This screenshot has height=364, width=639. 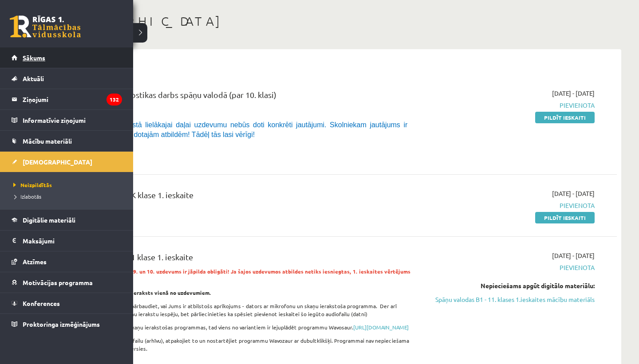 What do you see at coordinates (49, 220) in the screenshot?
I see `span: Digitālie materiāli` at bounding box center [49, 220].